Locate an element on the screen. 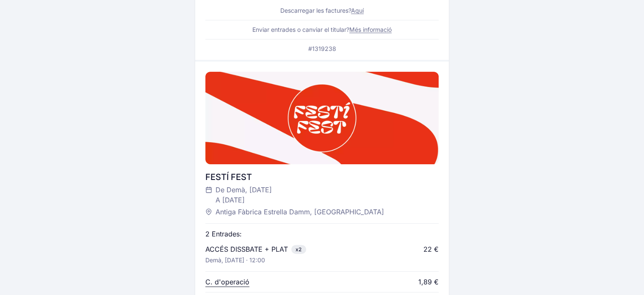 The height and width of the screenshot is (295, 644). div: FESTÍ FEST is located at coordinates (322, 177).